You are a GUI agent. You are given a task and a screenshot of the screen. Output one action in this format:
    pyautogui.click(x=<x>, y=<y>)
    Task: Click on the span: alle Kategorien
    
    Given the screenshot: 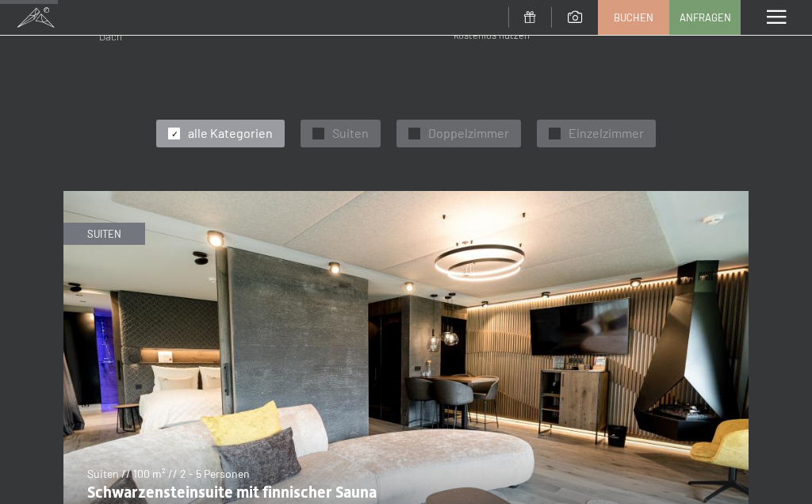 What is the action you would take?
    pyautogui.click(x=230, y=133)
    